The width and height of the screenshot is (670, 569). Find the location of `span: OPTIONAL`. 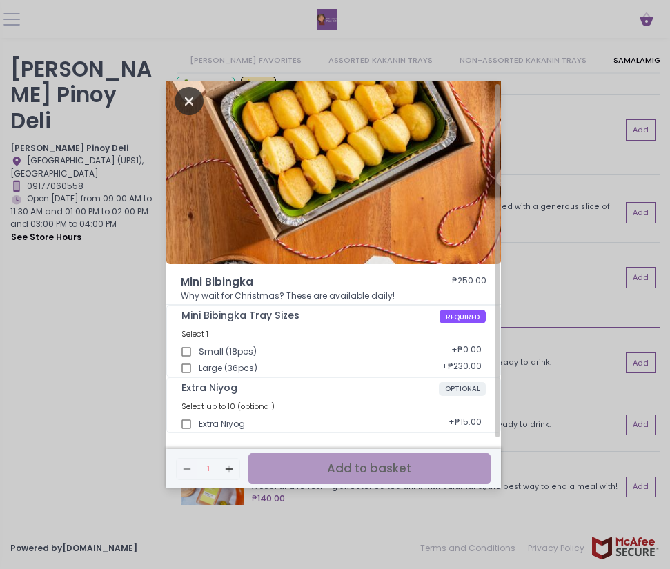

span: OPTIONAL is located at coordinates (462, 389).